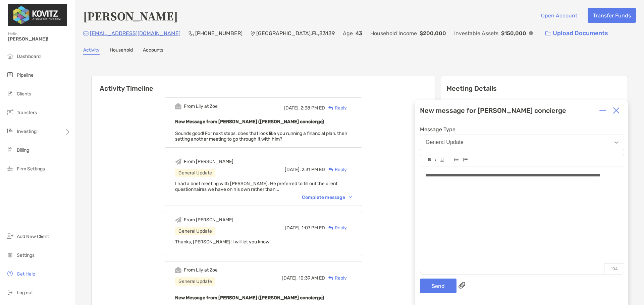 The image size is (644, 305). I want to click on span: Pipeline, so click(25, 75).